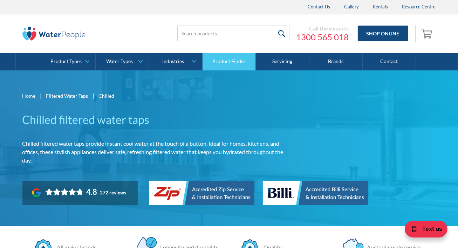 The width and height of the screenshot is (458, 248). What do you see at coordinates (71, 192) in the screenshot?
I see `div: Rating: 4.8 out of 5` at bounding box center [71, 192].